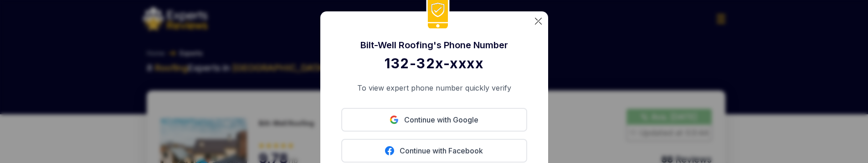 Image resolution: width=868 pixels, height=163 pixels. What do you see at coordinates (538, 21) in the screenshot?
I see `img: categoryImgae` at bounding box center [538, 21].